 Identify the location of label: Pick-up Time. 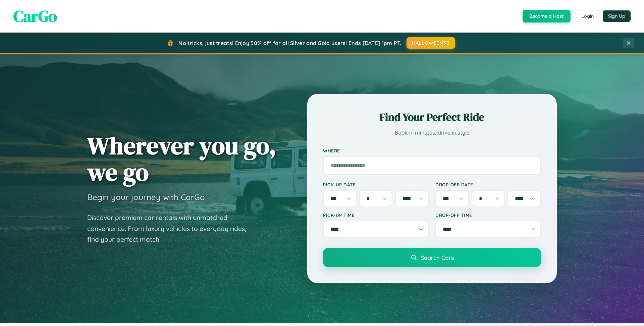
(376, 215).